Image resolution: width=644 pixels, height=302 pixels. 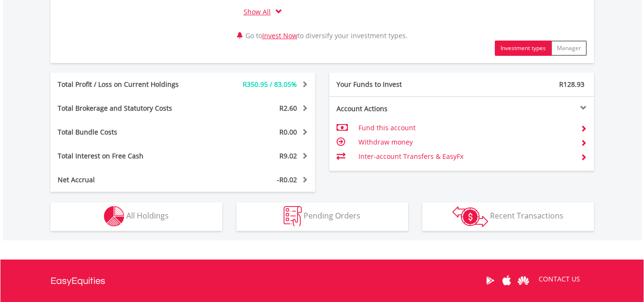 What do you see at coordinates (332, 215) in the screenshot?
I see `span: Pending Orders` at bounding box center [332, 215].